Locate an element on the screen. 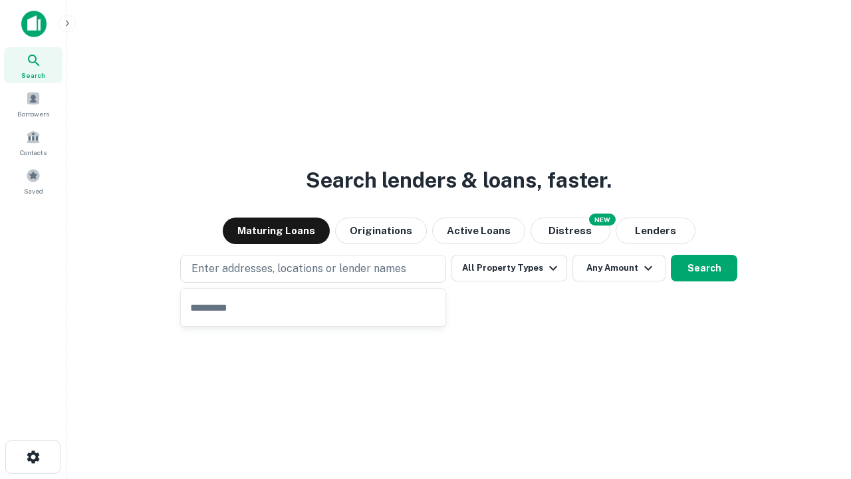 The image size is (851, 479). button: All Property Types is located at coordinates (509, 268).